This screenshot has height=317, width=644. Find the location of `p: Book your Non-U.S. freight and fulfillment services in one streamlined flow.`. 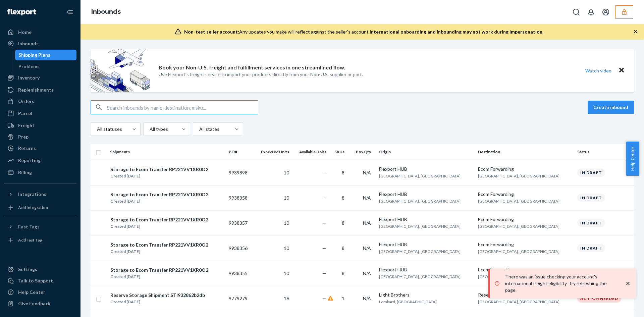

p: Book your Non-U.S. freight and fulfillment services in one streamlined flow. is located at coordinates (252, 68).